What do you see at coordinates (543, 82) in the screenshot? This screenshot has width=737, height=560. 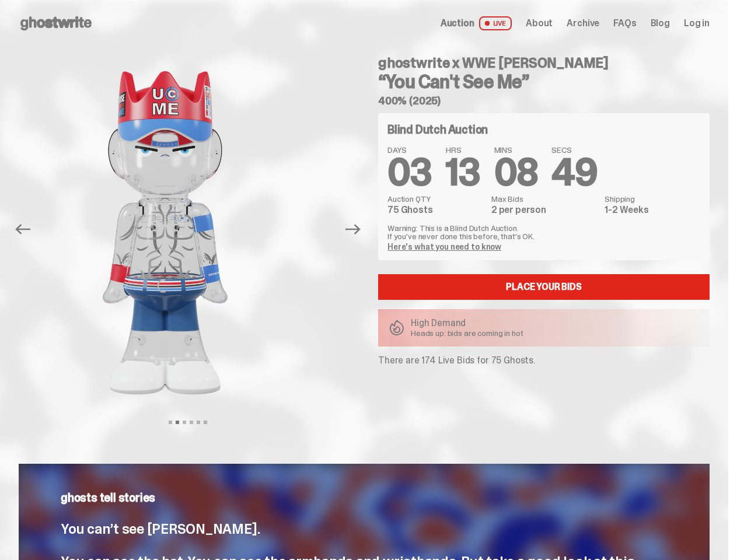 I see `h3: “You Can't See Me”` at bounding box center [543, 82].